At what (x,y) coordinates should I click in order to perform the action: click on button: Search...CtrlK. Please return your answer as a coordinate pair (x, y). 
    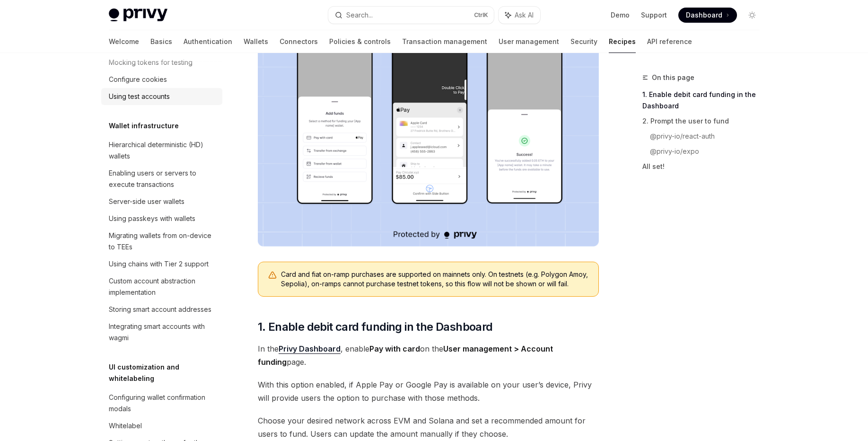
    Looking at the image, I should click on (411, 15).